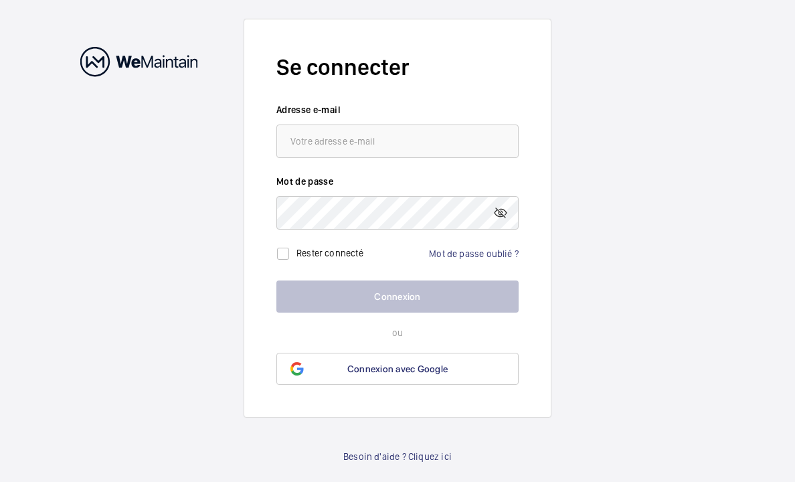  What do you see at coordinates (330, 253) in the screenshot?
I see `label: Rester connecté` at bounding box center [330, 253].